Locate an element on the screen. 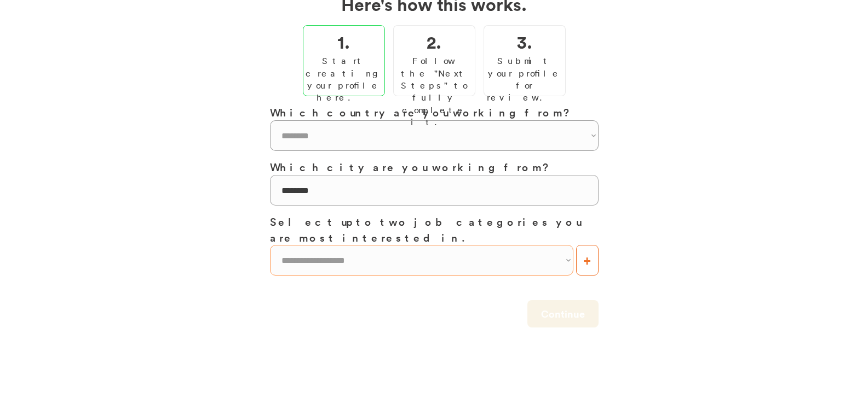 Image resolution: width=868 pixels, height=404 pixels. h3: Which country are you working from? is located at coordinates (434, 112).